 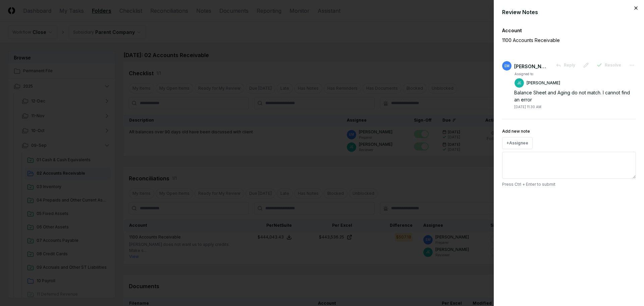 What do you see at coordinates (519, 83) in the screenshot?
I see `span: JE` at bounding box center [519, 83].